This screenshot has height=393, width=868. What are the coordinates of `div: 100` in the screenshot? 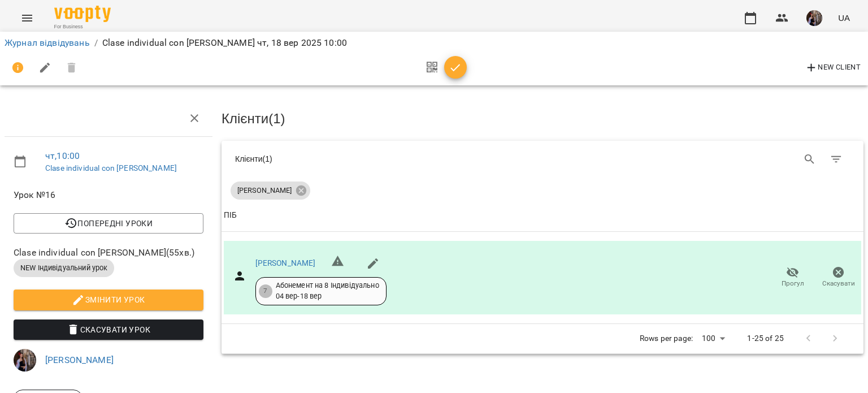 It's located at (713, 338).